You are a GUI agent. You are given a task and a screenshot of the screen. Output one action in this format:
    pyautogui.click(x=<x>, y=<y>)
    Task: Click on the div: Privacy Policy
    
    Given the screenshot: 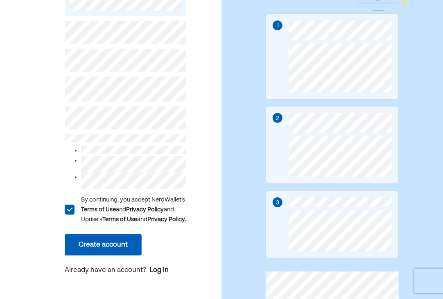 What is the action you would take?
    pyautogui.click(x=145, y=210)
    